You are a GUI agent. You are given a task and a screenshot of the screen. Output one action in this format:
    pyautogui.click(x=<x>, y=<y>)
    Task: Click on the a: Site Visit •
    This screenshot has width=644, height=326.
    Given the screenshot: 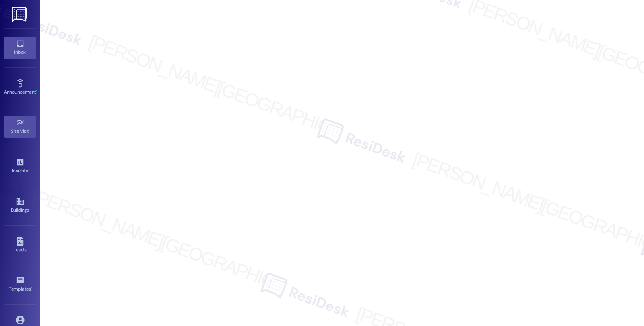 What is the action you would take?
    pyautogui.click(x=20, y=127)
    